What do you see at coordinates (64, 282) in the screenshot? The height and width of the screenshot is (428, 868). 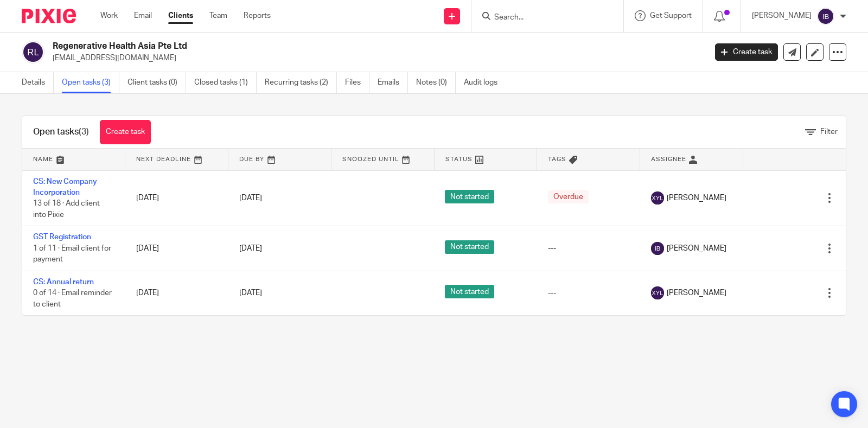 I see `a: CS: Annual return` at bounding box center [64, 282].